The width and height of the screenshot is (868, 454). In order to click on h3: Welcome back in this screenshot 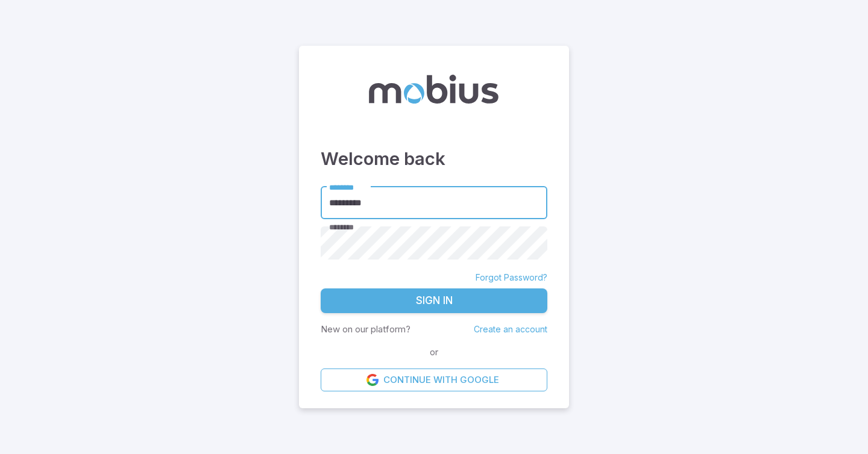, I will do `click(434, 159)`.